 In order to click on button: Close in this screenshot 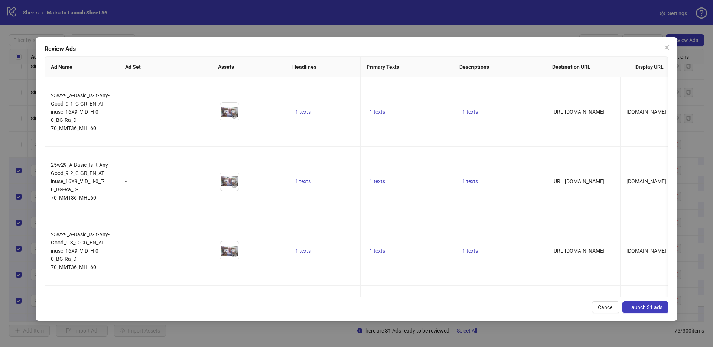, I will do `click(667, 48)`.